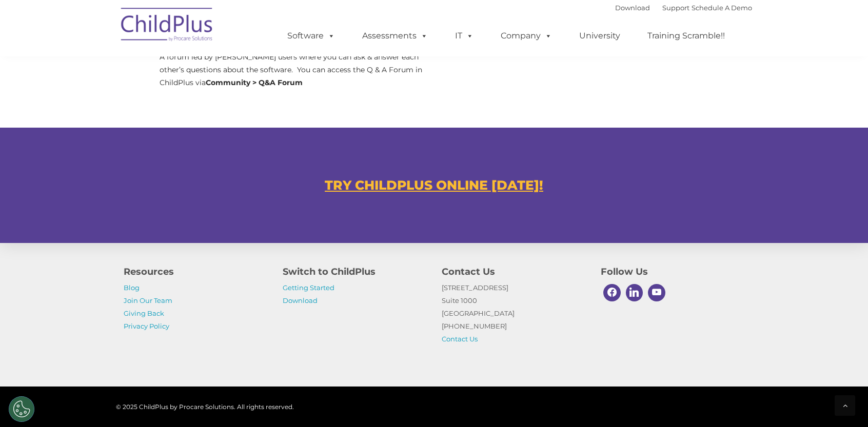 Image resolution: width=868 pixels, height=427 pixels. What do you see at coordinates (131, 288) in the screenshot?
I see `a: Blog` at bounding box center [131, 288].